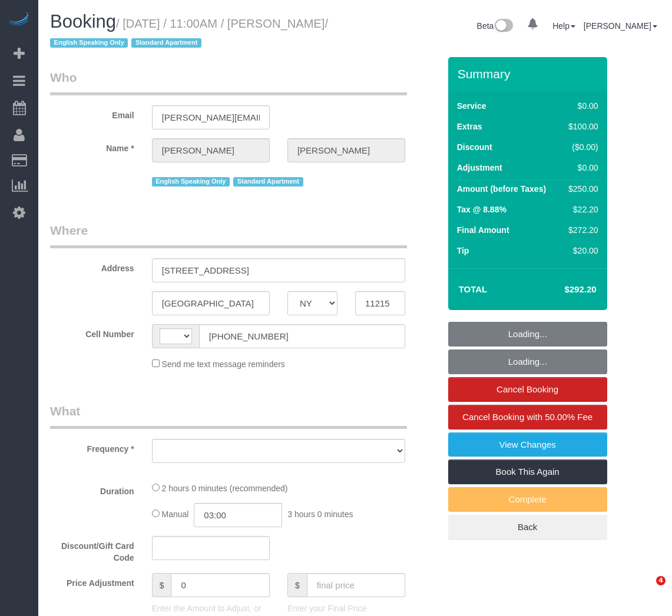  Describe the element at coordinates (92, 581) in the screenshot. I see `label: Price Adjustment` at that location.